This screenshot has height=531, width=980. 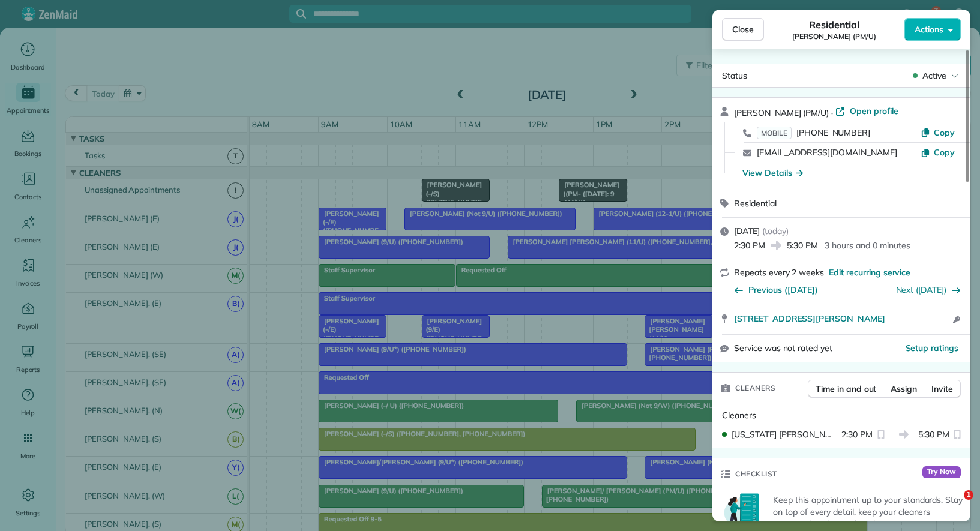 I want to click on button: Time in and out, so click(x=845, y=389).